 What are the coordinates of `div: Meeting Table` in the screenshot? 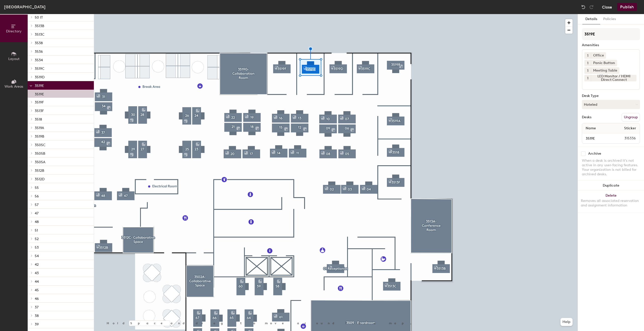 It's located at (605, 71).